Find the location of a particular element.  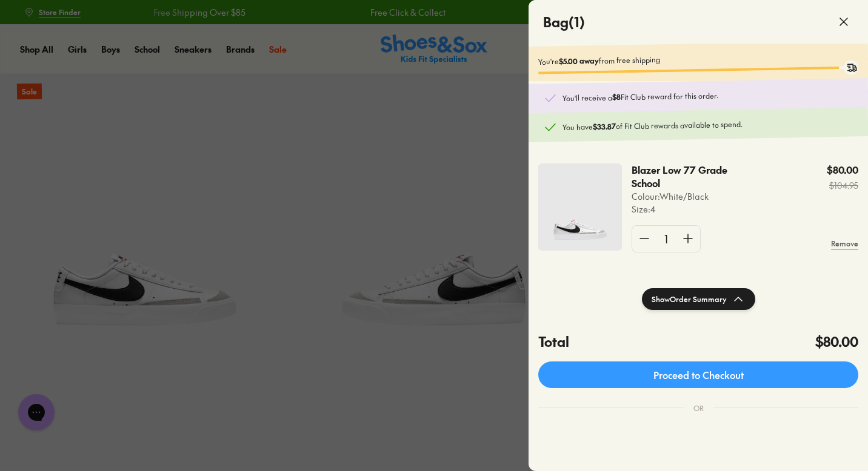

b: $5.00 away is located at coordinates (578, 60).